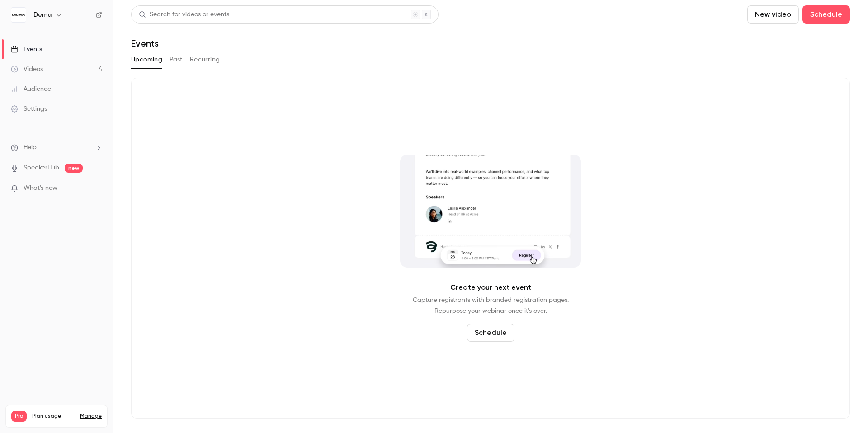  I want to click on button: Past, so click(176, 59).